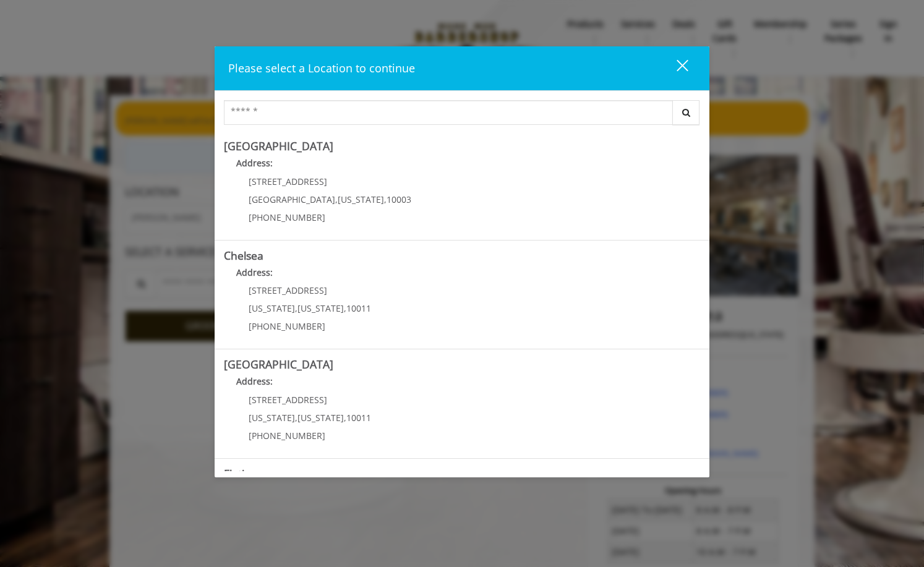 This screenshot has width=924, height=567. I want to click on input: Search Center, so click(449, 112).